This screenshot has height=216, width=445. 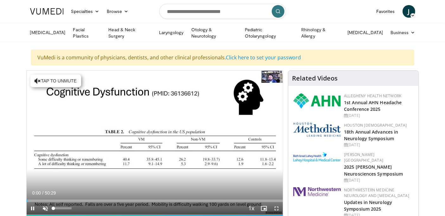 I want to click on a: 1st Annual AHN Headache Conference 2025, so click(x=373, y=106).